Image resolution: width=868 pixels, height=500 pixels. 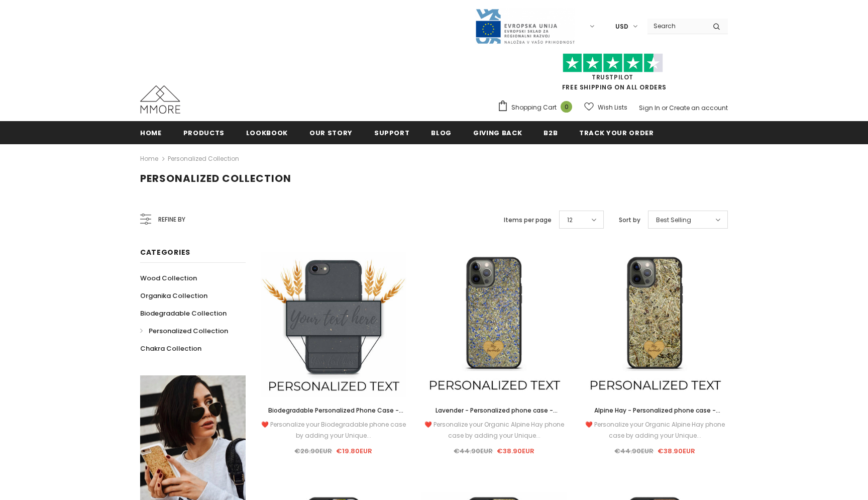 What do you see at coordinates (161, 99) in the screenshot?
I see `img: MMORE Cases` at bounding box center [161, 99].